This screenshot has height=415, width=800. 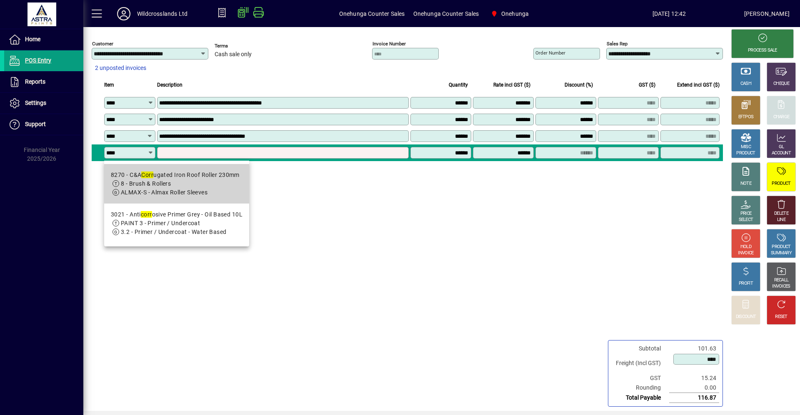 What do you see at coordinates (102, 44) in the screenshot?
I see `mat-label: Customer` at bounding box center [102, 44].